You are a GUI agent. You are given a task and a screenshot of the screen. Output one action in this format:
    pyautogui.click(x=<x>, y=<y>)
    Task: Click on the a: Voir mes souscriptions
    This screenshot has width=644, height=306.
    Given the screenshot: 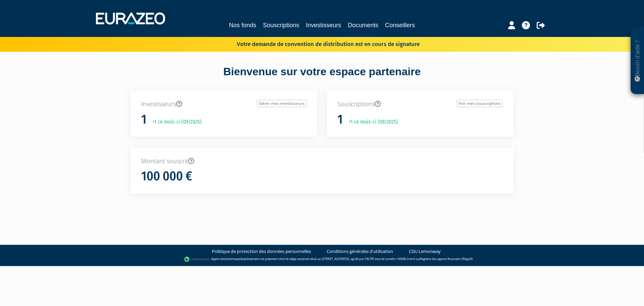 What is the action you would take?
    pyautogui.click(x=480, y=103)
    